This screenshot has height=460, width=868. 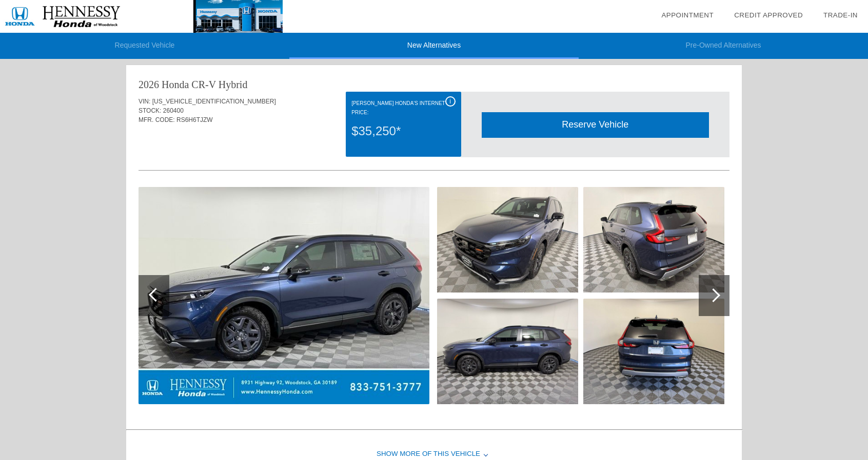 What do you see at coordinates (840, 15) in the screenshot?
I see `a: Trade-In` at bounding box center [840, 15].